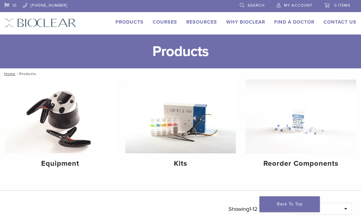 The width and height of the screenshot is (361, 219). I want to click on a: Reorder Components, so click(301, 126).